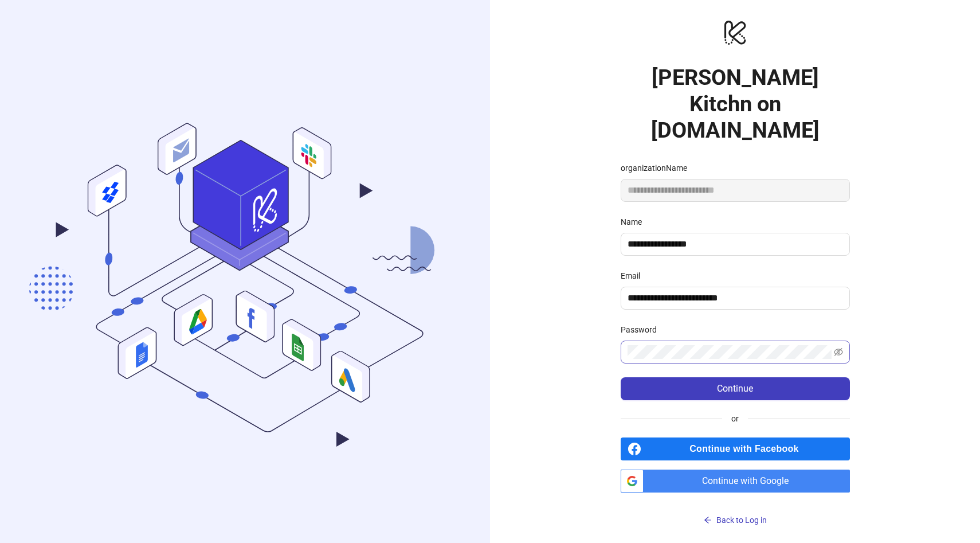 The width and height of the screenshot is (980, 543). I want to click on label: Email, so click(634, 276).